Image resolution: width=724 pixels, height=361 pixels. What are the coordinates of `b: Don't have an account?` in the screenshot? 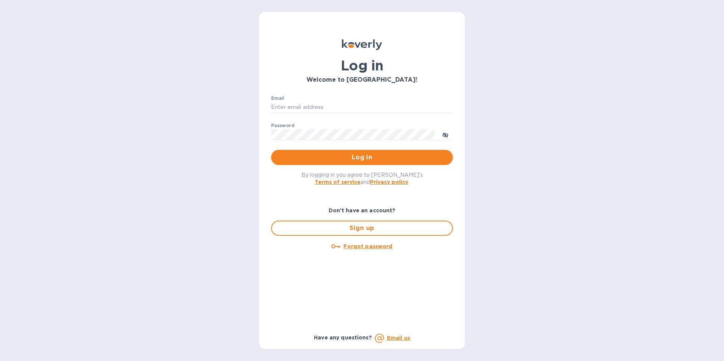 It's located at (362, 211).